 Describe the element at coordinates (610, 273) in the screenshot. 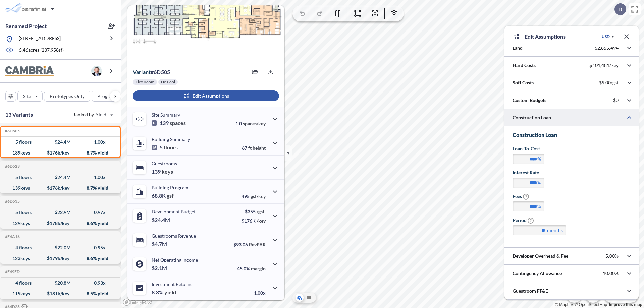

I see `p: 10.00%` at that location.